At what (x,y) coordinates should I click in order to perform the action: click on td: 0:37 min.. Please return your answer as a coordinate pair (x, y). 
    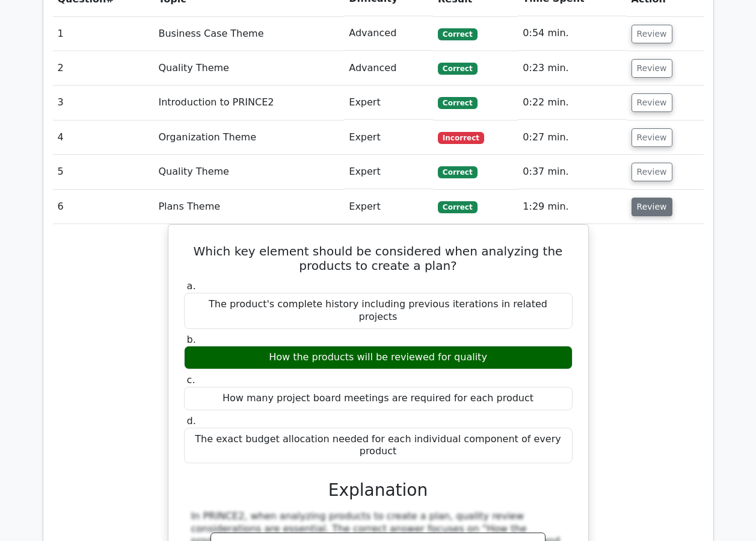
    Looking at the image, I should click on (572, 172).